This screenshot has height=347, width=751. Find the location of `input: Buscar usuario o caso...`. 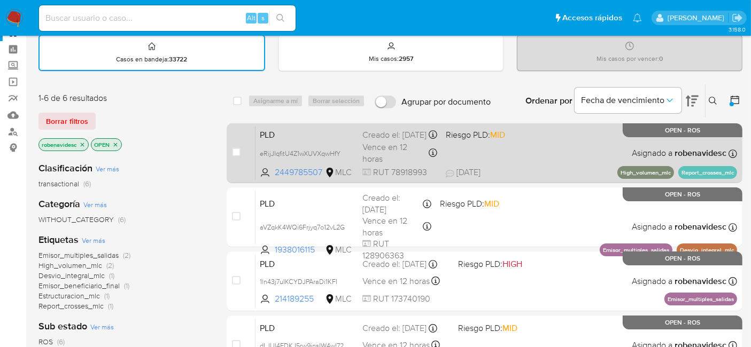

input: Buscar usuario o caso... is located at coordinates (167, 18).